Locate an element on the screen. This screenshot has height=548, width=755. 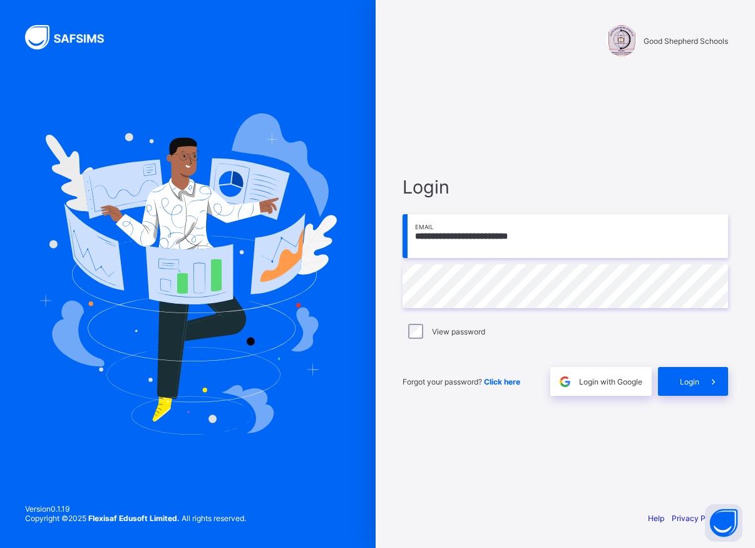
img: Hero Image is located at coordinates (188, 274).